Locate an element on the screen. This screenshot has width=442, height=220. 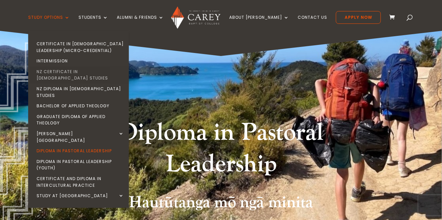
a: Alumni & Friends is located at coordinates (140, 23).